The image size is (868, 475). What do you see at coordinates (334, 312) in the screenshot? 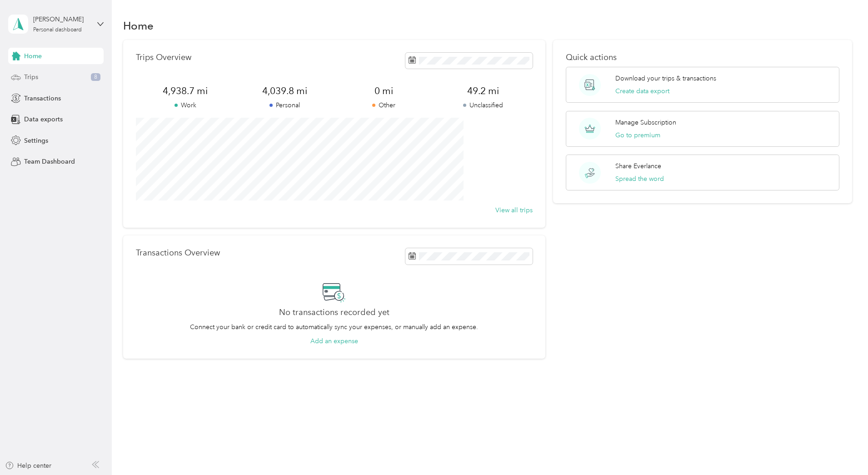
I see `h2: No transactions recorded yet` at bounding box center [334, 312].